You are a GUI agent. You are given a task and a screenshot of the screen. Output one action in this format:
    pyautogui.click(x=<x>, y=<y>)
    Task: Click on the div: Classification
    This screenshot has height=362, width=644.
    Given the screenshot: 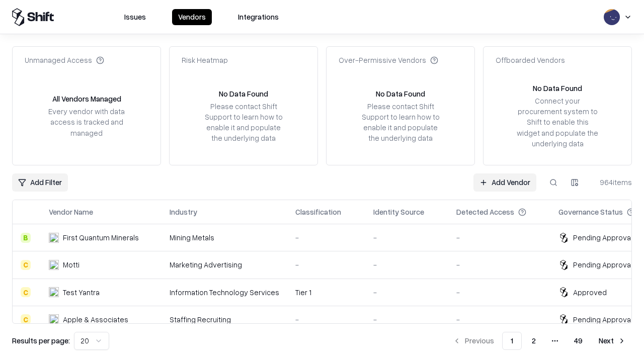 What is the action you would take?
    pyautogui.click(x=318, y=211)
    